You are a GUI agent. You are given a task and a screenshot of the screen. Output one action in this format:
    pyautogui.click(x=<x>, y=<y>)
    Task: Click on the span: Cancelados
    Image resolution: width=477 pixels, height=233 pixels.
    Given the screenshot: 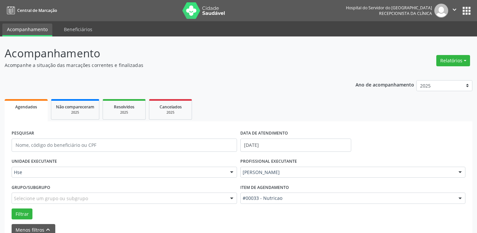 What is the action you would take?
    pyautogui.click(x=170, y=107)
    